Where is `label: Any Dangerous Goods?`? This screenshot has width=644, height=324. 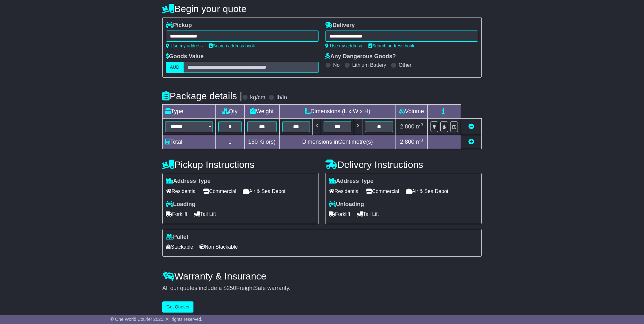 label: Any Dangerous Goods? is located at coordinates (360, 56).